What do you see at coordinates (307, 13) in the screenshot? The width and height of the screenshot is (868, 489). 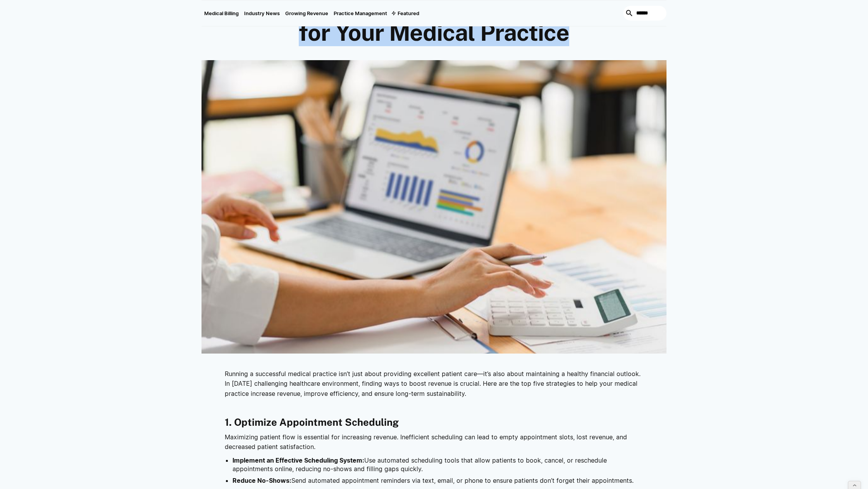 I see `a: Growing Revenue` at bounding box center [307, 13].